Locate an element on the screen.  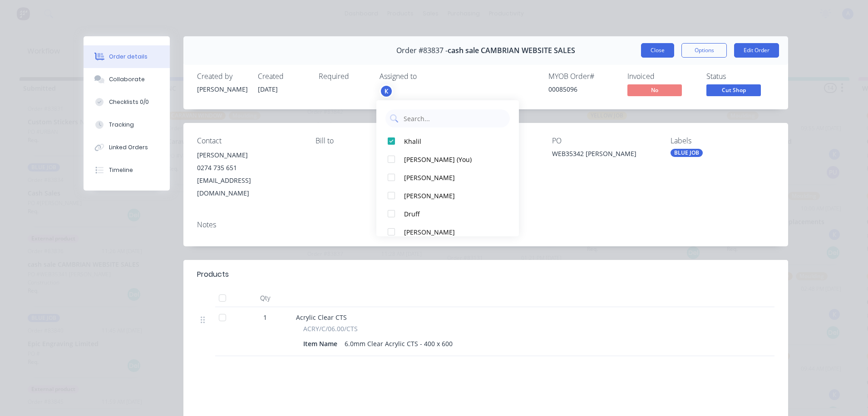
div: Required is located at coordinates (343, 76).